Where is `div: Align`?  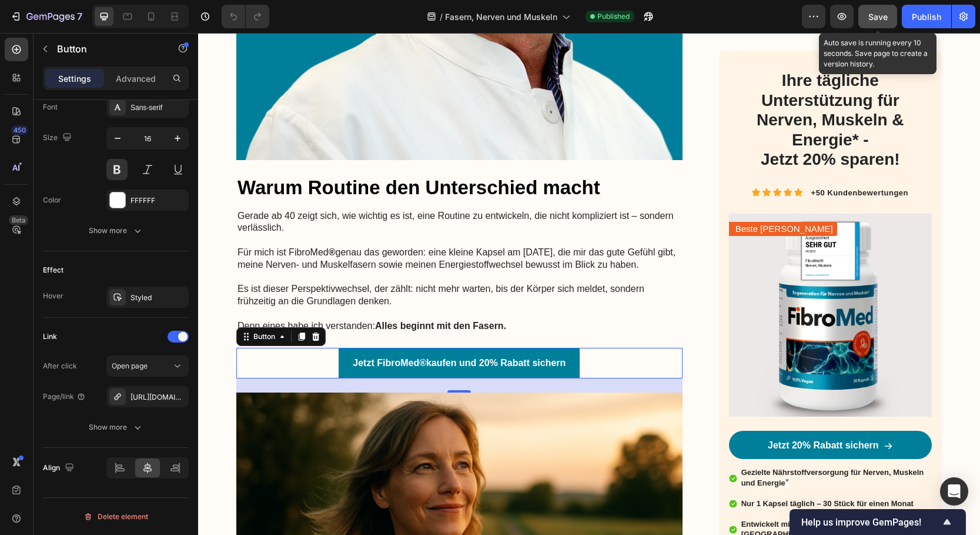
div: Align is located at coordinates (59, 468).